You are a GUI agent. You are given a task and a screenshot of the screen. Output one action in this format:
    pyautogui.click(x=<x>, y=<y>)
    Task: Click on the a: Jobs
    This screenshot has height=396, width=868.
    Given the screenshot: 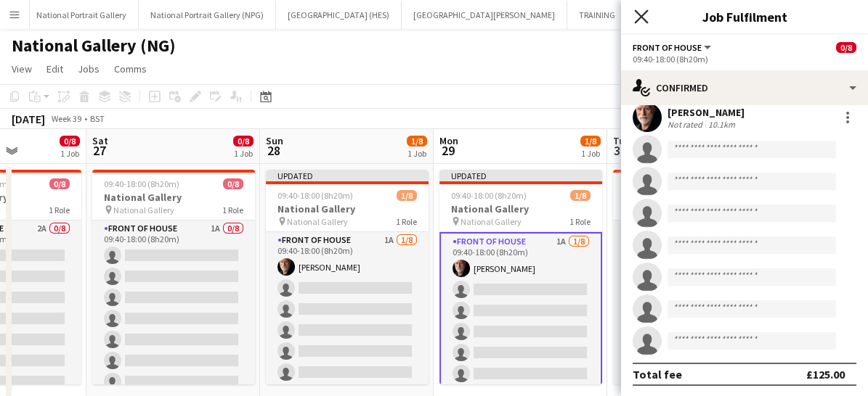 What is the action you would take?
    pyautogui.click(x=88, y=69)
    